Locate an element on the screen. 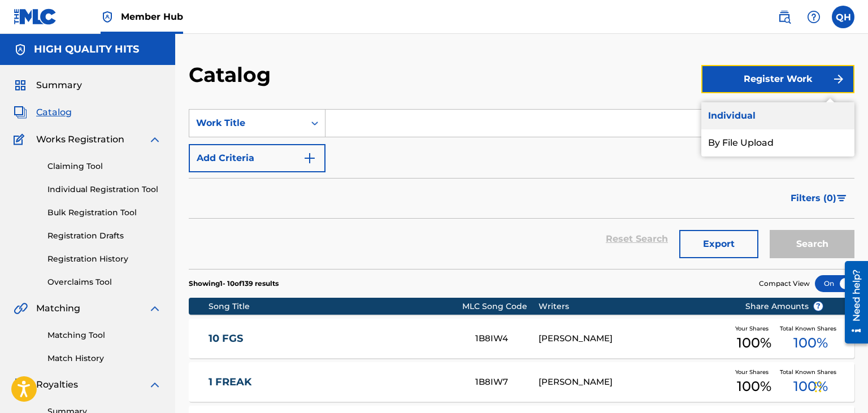 This screenshot has height=413, width=868. div: User Menu is located at coordinates (844, 17).